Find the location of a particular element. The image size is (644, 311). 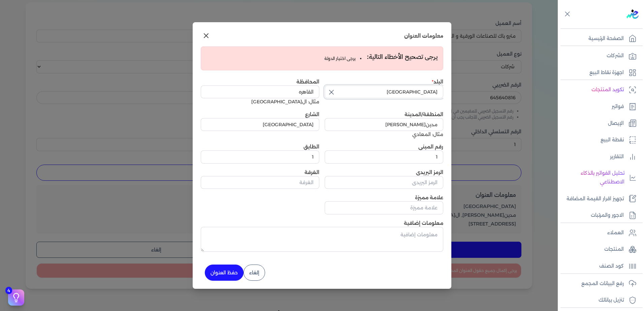

a: العملاء is located at coordinates (599, 233).